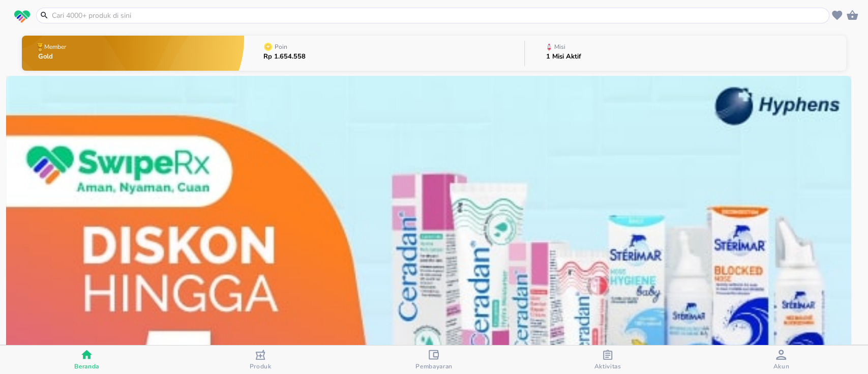  Describe the element at coordinates (607, 360) in the screenshot. I see `button: Aktivitas` at that location.